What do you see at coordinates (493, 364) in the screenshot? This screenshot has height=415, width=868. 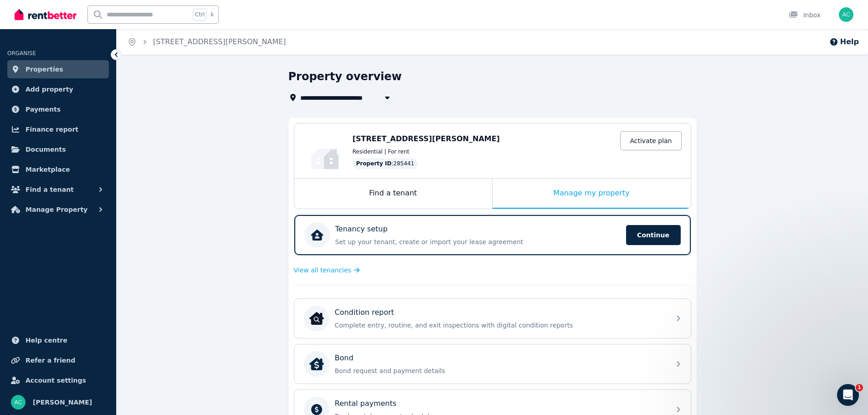 I see `a: BondBondBond request and payment details` at bounding box center [493, 364].